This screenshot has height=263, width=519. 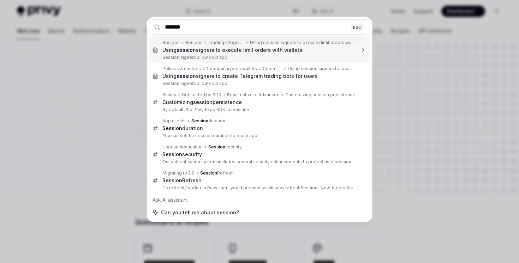 What do you see at coordinates (272, 69) in the screenshot?
I see `div: Common use cases` at bounding box center [272, 69].